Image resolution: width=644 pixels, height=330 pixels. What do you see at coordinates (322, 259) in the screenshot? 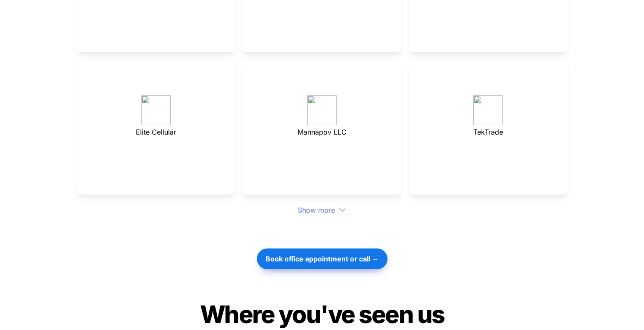
I see `button: Book office appointment or call →` at bounding box center [322, 259].